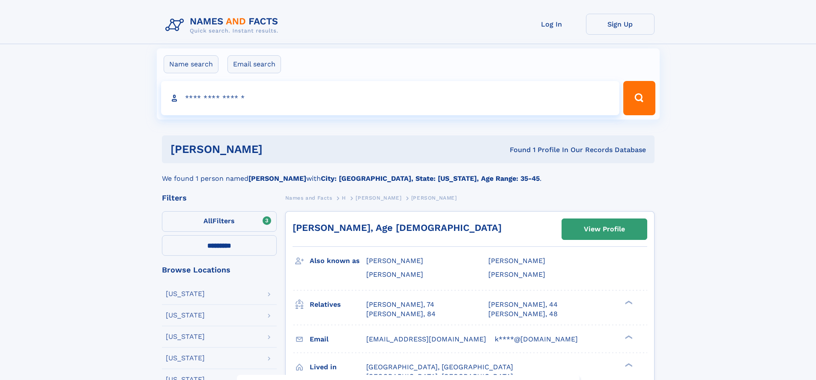  I want to click on div: Found 1 Profile In Our Records Database, so click(516, 150).